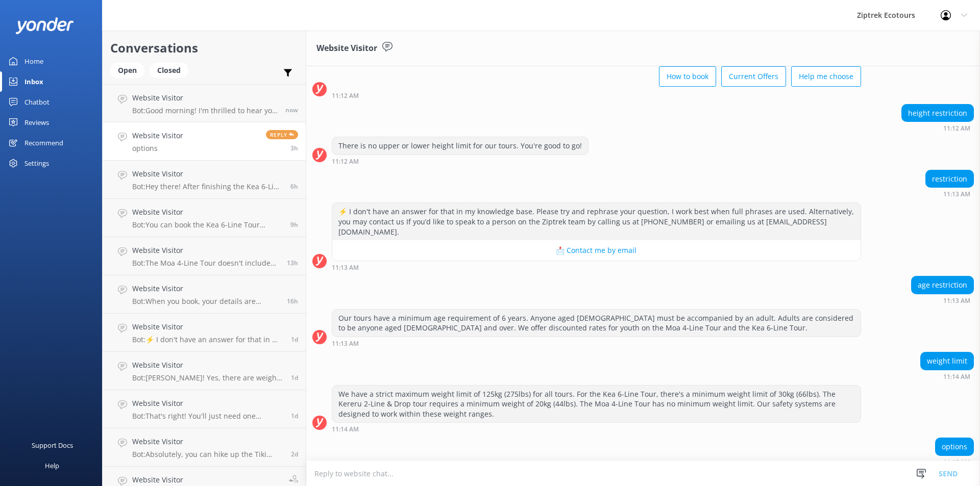  Describe the element at coordinates (169, 71) in the screenshot. I see `div: Closed` at that location.